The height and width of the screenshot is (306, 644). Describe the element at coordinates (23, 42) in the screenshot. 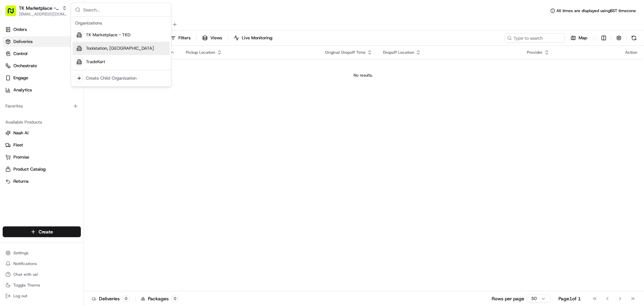

I see `span: Deliveries` at that location.